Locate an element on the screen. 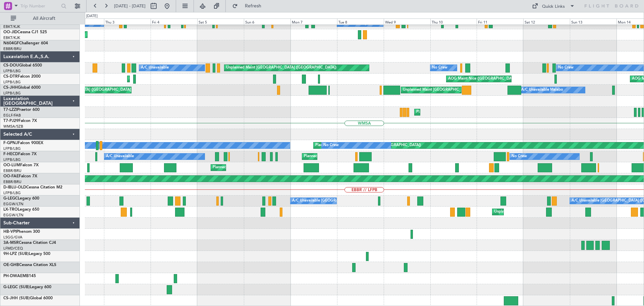  input: Trip Number is located at coordinates (40, 6).